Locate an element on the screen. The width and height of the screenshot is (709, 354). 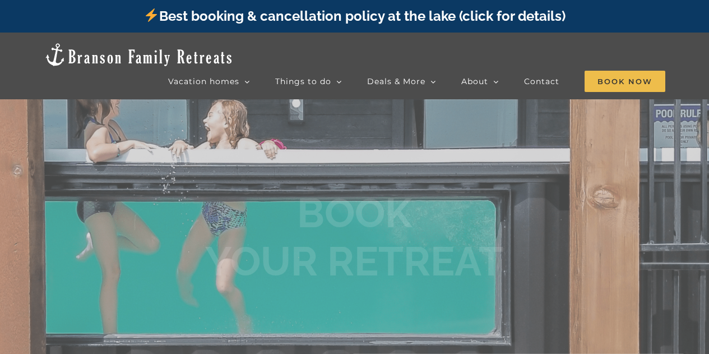
span: Vacation homes is located at coordinates (204, 81).